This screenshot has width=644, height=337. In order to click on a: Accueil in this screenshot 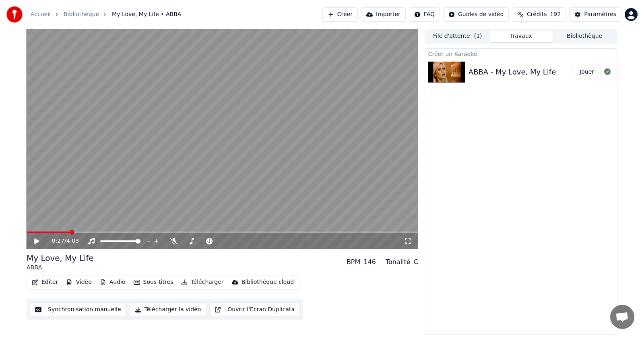, I will do `click(41, 15)`.